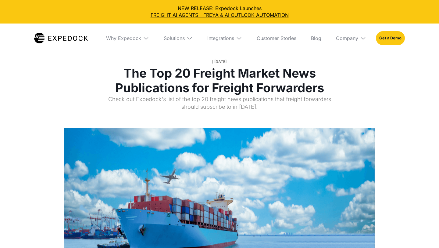 This screenshot has width=439, height=248. Describe the element at coordinates (220, 105) in the screenshot. I see `p: Check out Expedock's list of the top 20 freight news publications that freight forwarders should ...` at that location.